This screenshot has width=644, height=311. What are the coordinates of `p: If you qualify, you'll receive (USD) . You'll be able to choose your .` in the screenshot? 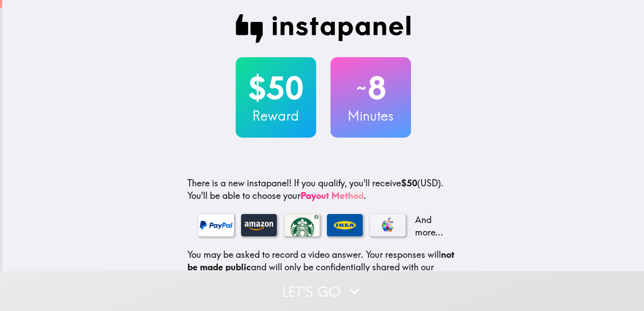 It's located at (324, 189).